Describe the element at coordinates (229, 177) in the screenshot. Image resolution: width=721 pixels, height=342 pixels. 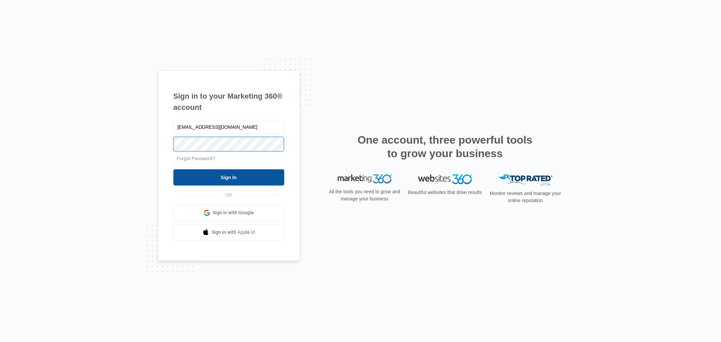
I see `input: Sign In` at that location.